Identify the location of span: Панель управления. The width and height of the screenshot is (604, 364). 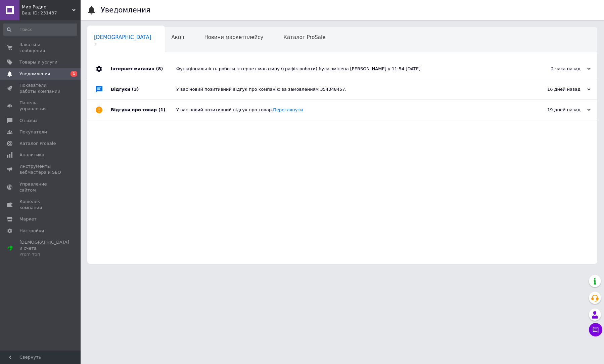
(41, 106).